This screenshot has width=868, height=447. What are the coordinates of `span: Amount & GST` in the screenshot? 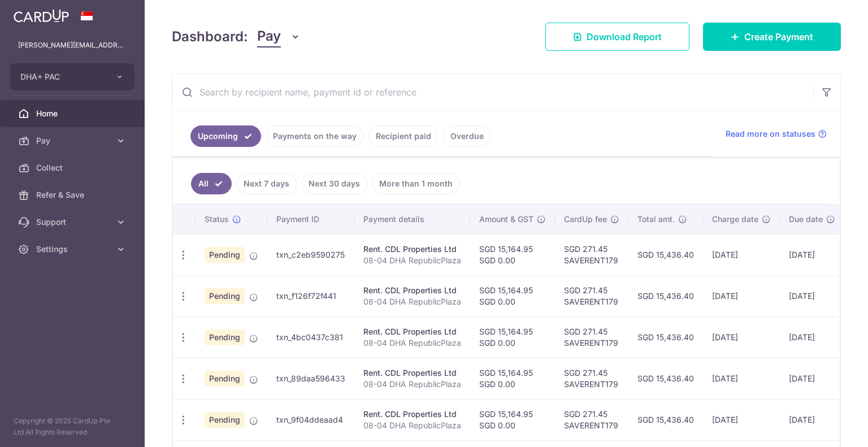 It's located at (506, 219).